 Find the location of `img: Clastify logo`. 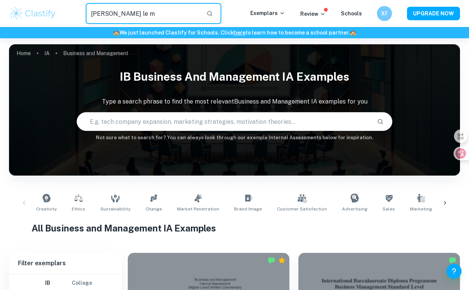

img: Clastify logo is located at coordinates (33, 14).